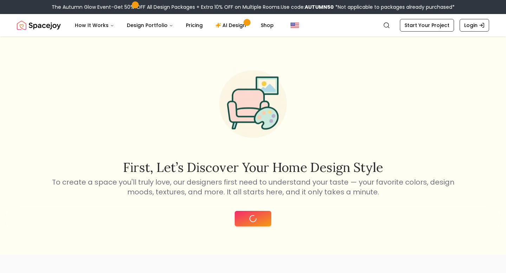  What do you see at coordinates (253, 167) in the screenshot?
I see `h2: First, let’s discover your home design style` at bounding box center [253, 167].